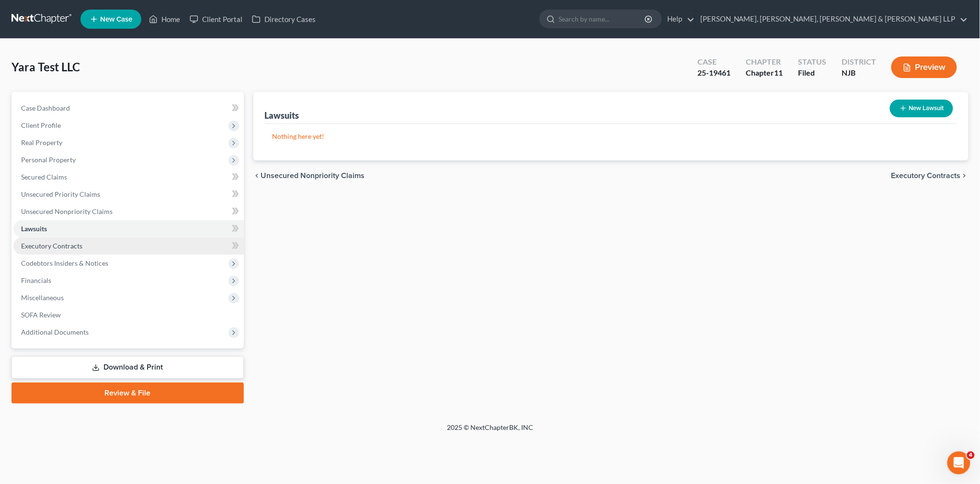  What do you see at coordinates (128, 194) in the screenshot?
I see `a: Unsecured Priority Claims` at bounding box center [128, 194].